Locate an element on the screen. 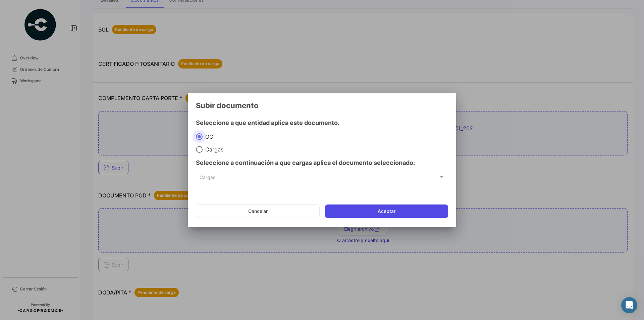 The height and width of the screenshot is (320, 644). button: Aceptar is located at coordinates (386, 211).